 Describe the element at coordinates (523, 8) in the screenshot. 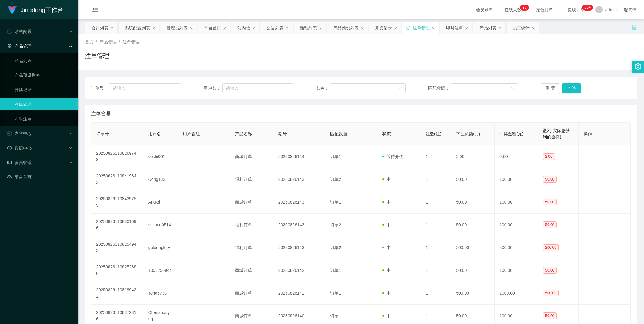

I see `p: 3` at that location.